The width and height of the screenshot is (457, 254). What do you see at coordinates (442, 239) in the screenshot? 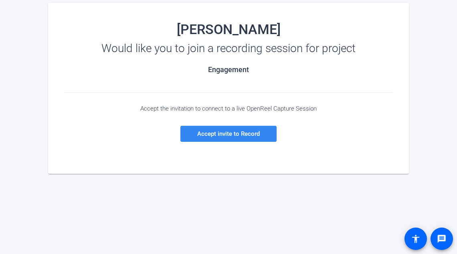
I see `mat-icon: message` at bounding box center [442, 239].